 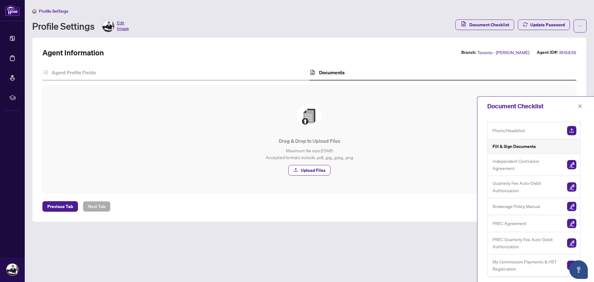 I want to click on span: Upload Files, so click(x=313, y=170).